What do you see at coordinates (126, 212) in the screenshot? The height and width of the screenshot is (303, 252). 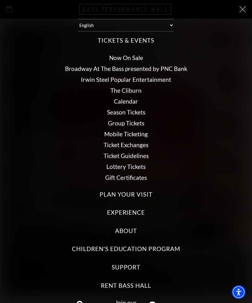 I see `label: Experience` at bounding box center [126, 212].